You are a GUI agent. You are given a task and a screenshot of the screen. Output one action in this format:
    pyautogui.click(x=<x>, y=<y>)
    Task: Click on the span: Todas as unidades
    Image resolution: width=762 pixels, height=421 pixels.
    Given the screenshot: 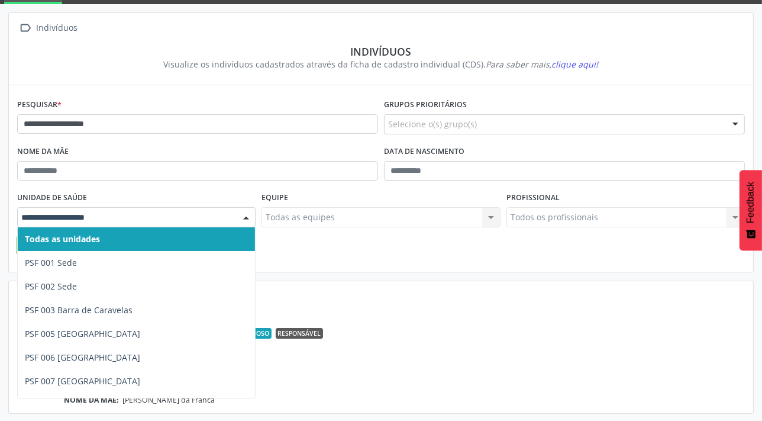 What is the action you would take?
    pyautogui.click(x=62, y=238)
    